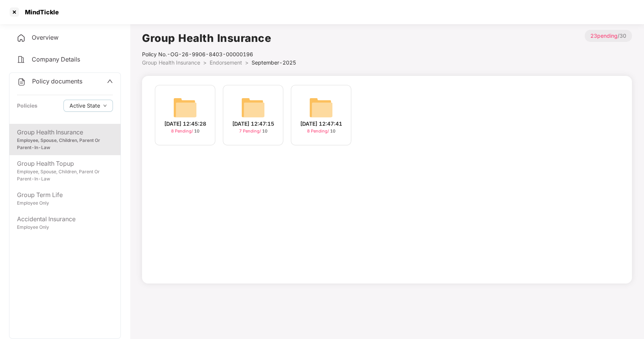  What do you see at coordinates (85, 106) in the screenshot?
I see `span: Active State` at bounding box center [85, 106].